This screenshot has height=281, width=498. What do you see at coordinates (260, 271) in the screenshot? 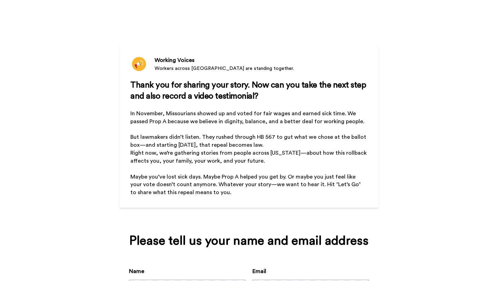
I see `label: Email` at bounding box center [260, 271].